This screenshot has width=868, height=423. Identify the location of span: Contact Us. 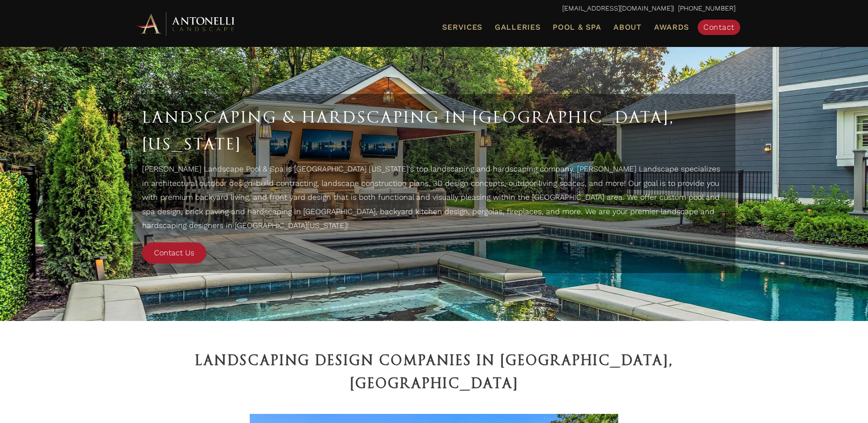
(174, 253).